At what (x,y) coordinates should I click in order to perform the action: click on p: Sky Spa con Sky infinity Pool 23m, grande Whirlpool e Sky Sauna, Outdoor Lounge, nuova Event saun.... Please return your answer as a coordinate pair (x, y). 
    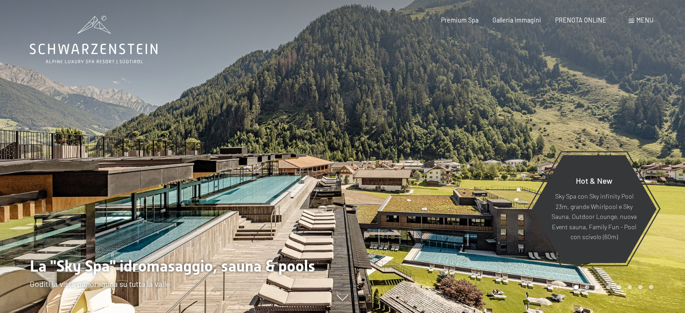
    Looking at the image, I should click on (594, 217).